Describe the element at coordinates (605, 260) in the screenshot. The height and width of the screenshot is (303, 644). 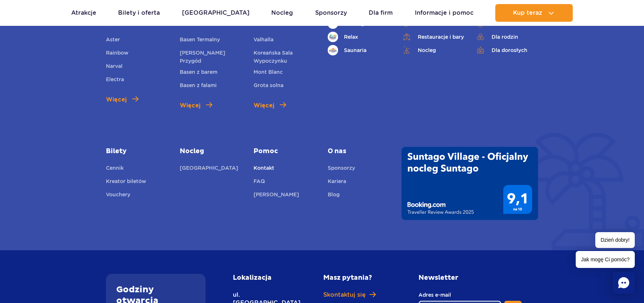
I see `span: Jak mogę Ci pomóc?` at that location.